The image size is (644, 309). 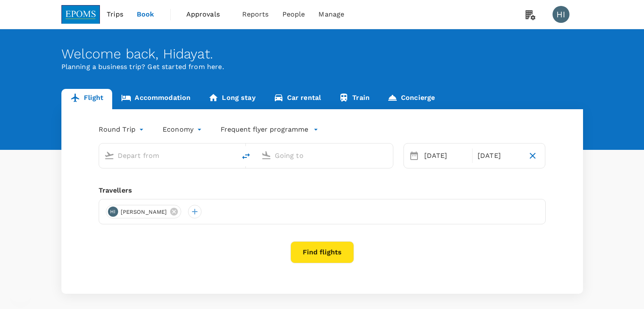 What do you see at coordinates (322, 67) in the screenshot?
I see `p: Planning a business trip? Get started from here.` at bounding box center [322, 67].